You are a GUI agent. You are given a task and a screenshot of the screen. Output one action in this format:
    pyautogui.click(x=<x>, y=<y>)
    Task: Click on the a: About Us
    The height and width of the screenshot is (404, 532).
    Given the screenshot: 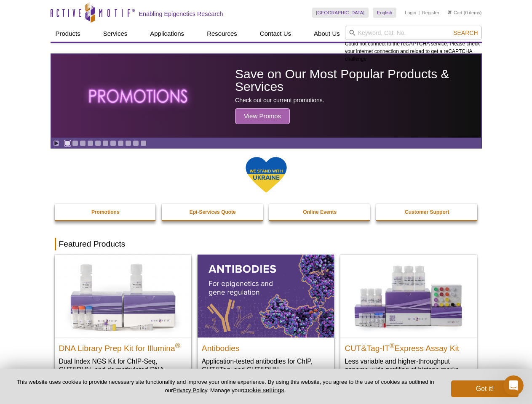 What is the action you would take?
    pyautogui.click(x=327, y=33)
    